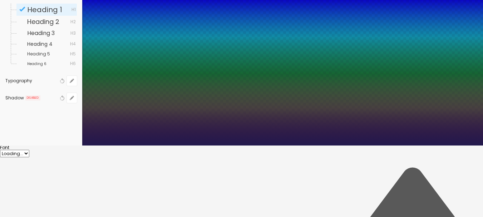 Image resolution: width=483 pixels, height=217 pixels. I want to click on span: DISABLED, so click(33, 98).